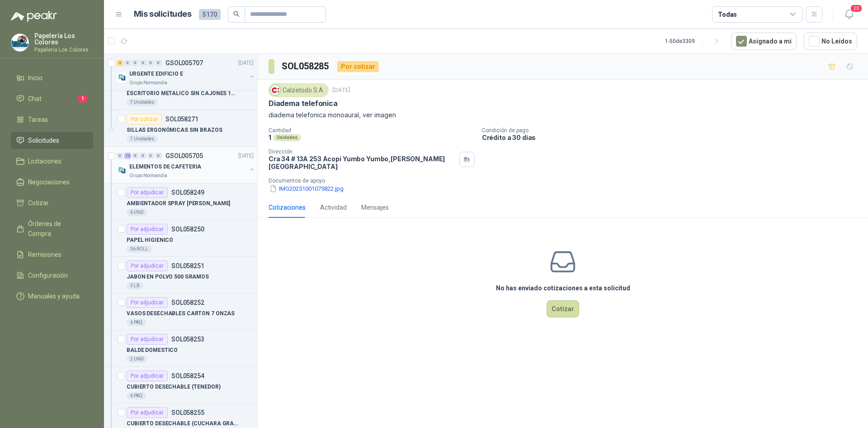 The image size is (868, 428). What do you see at coordinates (35, 99) in the screenshot?
I see `span: Chat` at bounding box center [35, 99].